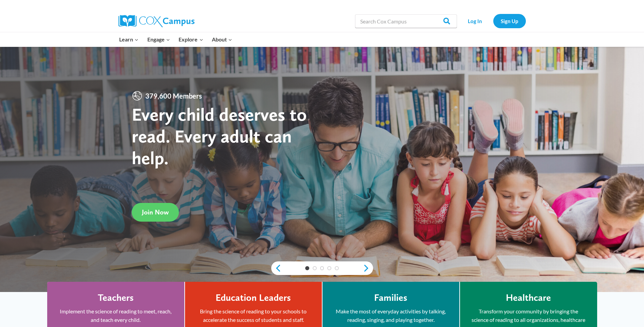 The width and height of the screenshot is (644, 327). I want to click on a: 4, so click(330, 268).